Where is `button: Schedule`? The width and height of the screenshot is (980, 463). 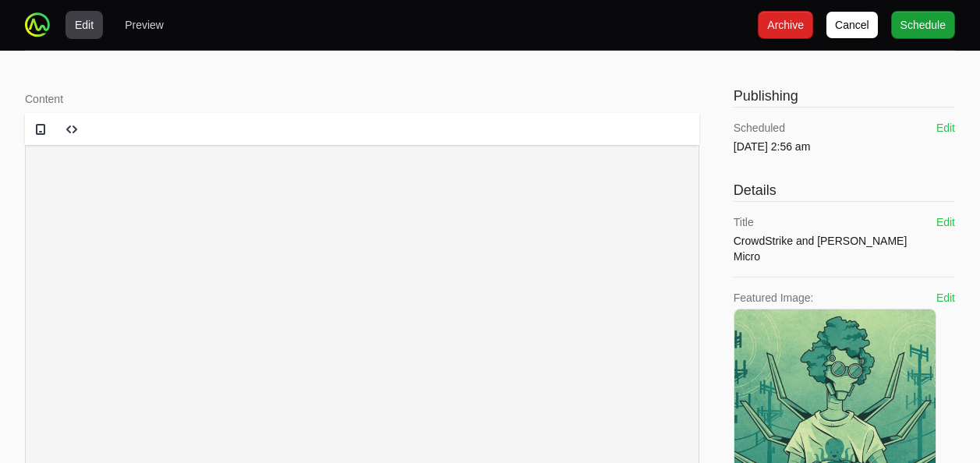
button: Schedule is located at coordinates (923, 25).